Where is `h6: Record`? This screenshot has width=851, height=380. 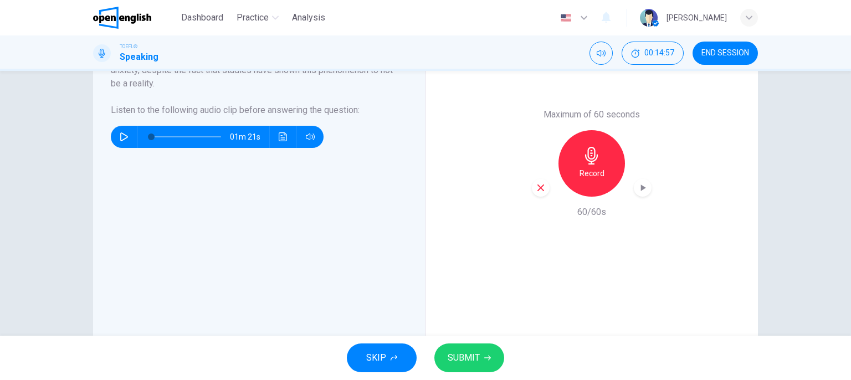 h6: Record is located at coordinates (592, 173).